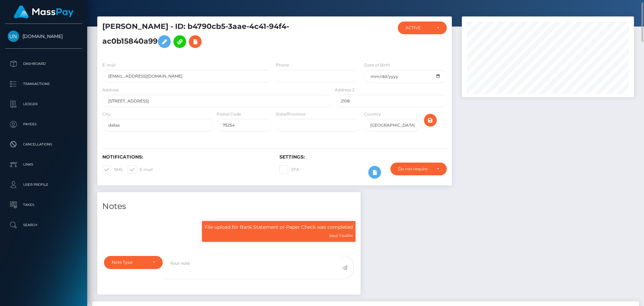 This screenshot has height=306, width=644. I want to click on a: Cancellations, so click(44, 145).